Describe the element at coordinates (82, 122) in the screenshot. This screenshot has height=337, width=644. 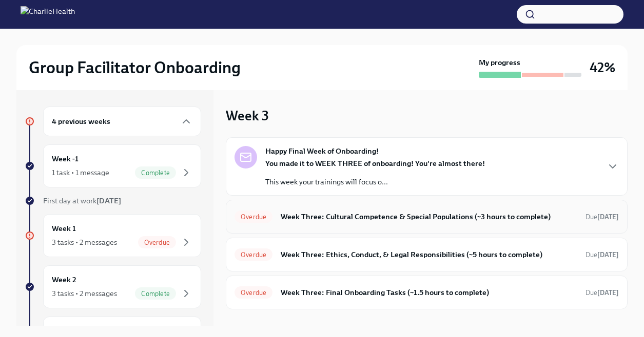
I see `h6: 4 previous weeks` at that location.